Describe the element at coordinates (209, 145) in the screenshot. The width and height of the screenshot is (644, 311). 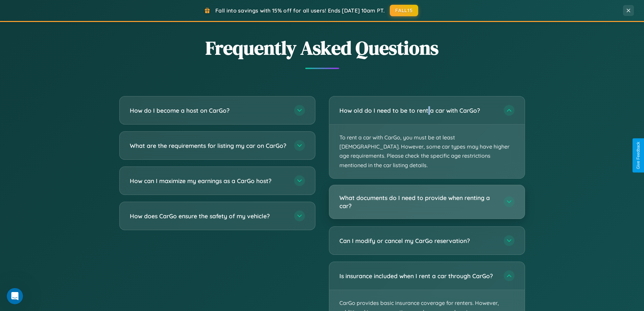
I see `h3: What are the requirements for listing my car on CarGo?` at that location.